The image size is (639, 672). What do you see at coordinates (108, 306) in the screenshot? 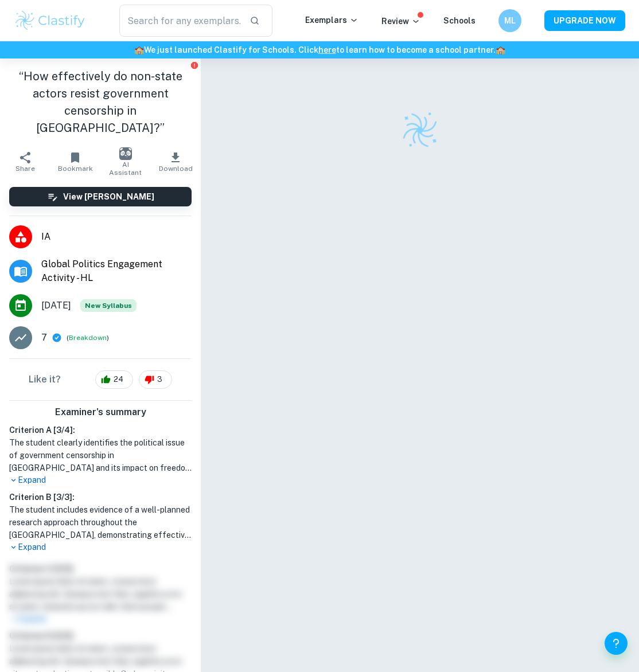
I see `span: New Syllabus` at bounding box center [108, 306].